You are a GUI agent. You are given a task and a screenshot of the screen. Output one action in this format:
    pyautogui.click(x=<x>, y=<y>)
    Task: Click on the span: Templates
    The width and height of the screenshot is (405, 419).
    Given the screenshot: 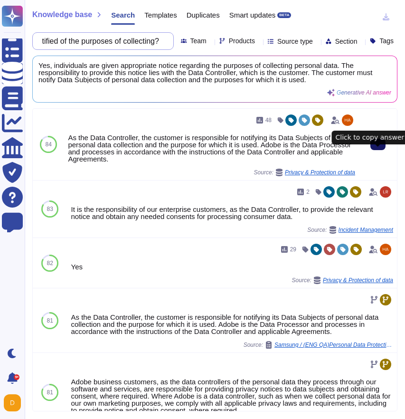 What is the action you would take?
    pyautogui.click(x=160, y=15)
    